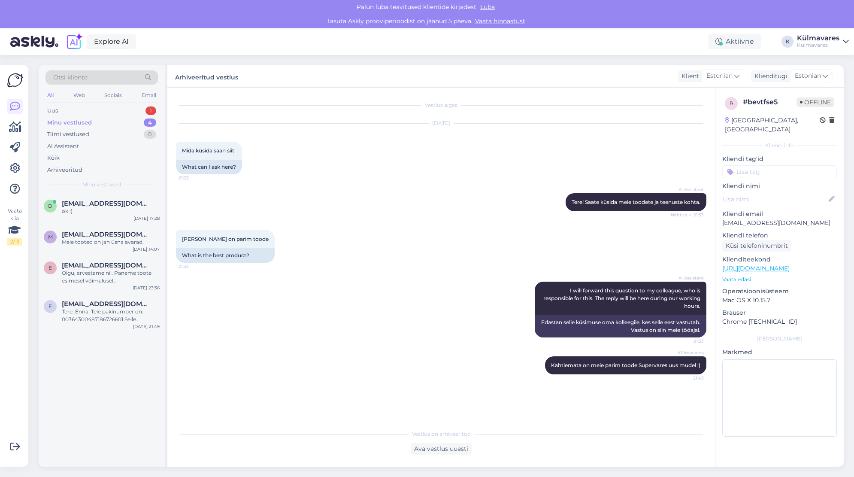  Describe the element at coordinates (823, 42) in the screenshot. I see `a: KülmavaresKülmavares` at that location.